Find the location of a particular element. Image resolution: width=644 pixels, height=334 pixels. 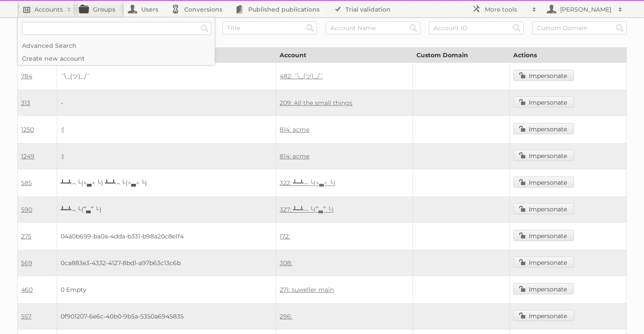

a: 172: is located at coordinates (285, 236).